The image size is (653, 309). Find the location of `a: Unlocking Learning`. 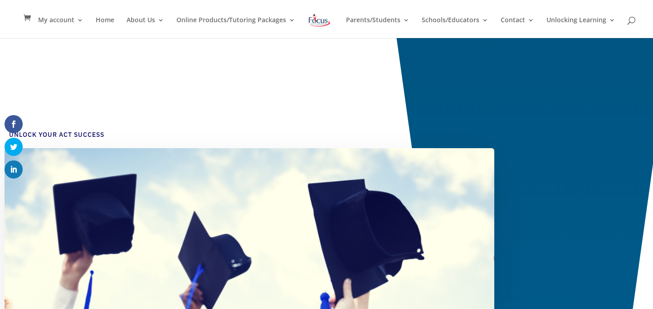

a: Unlocking Learning is located at coordinates (581, 27).